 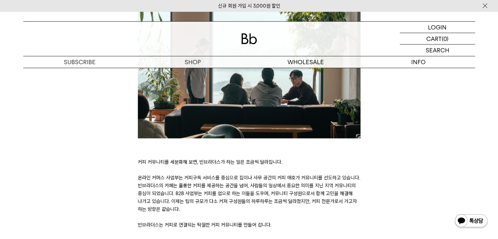 I want to click on p: SUBSCRIBE, so click(x=80, y=62).